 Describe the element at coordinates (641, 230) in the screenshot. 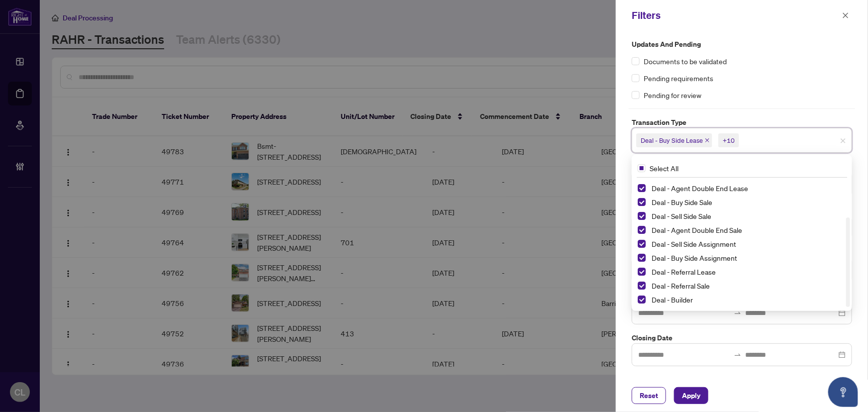

I see `span: Select Deal - Agent Double End Sale` at that location.